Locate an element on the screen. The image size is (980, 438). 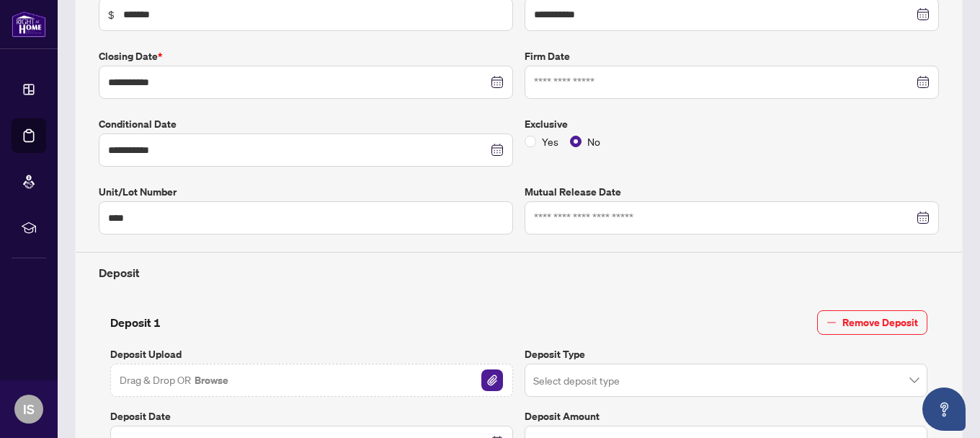
label: Deposit Amount is located at coordinates (726, 416).